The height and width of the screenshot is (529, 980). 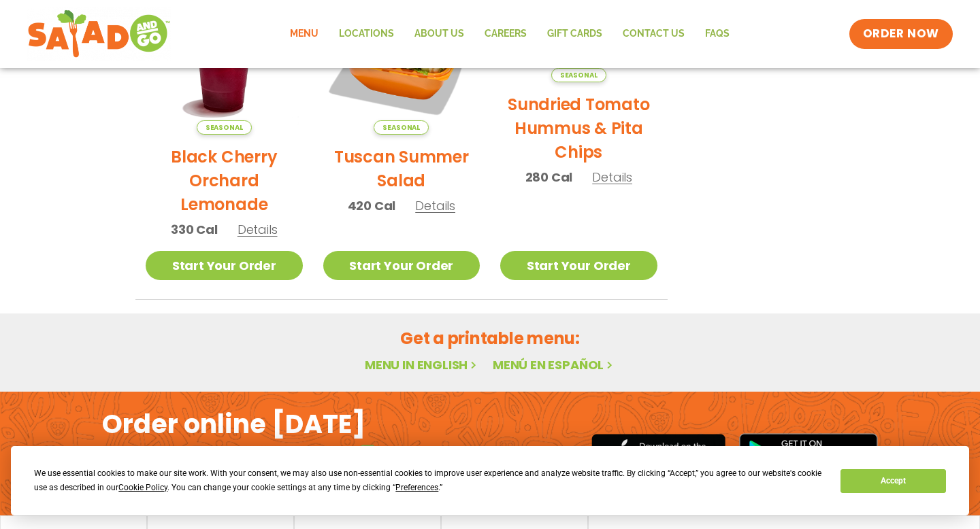 What do you see at coordinates (901, 34) in the screenshot?
I see `a: ORDER NOW` at bounding box center [901, 34].